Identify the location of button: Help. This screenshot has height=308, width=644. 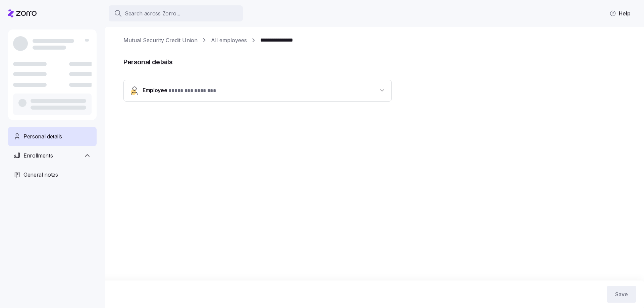
(620, 13).